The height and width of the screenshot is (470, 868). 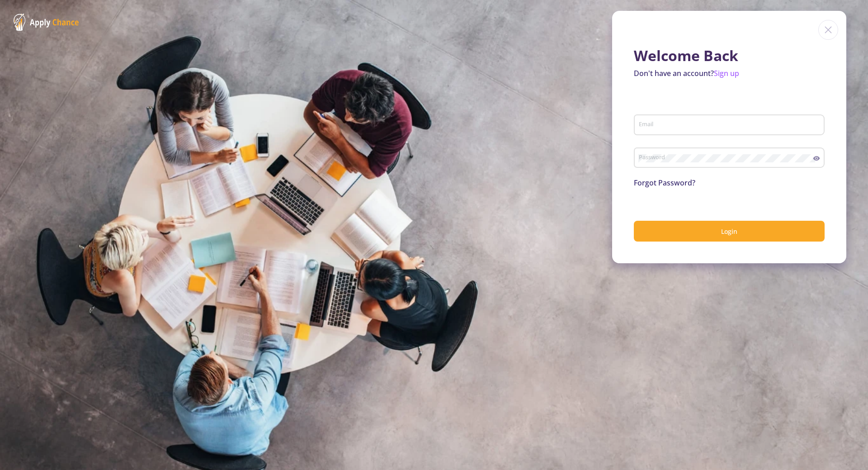 What do you see at coordinates (46, 22) in the screenshot?
I see `img: ApplyChance Logo` at bounding box center [46, 22].